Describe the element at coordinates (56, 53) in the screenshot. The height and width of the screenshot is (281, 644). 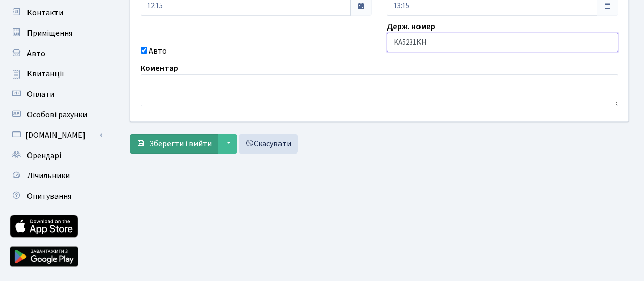
I see `a: Авто` at that location.